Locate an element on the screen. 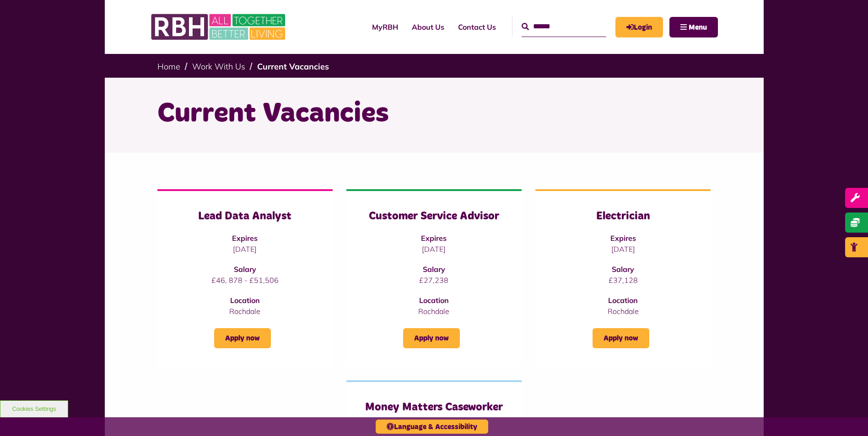  button: Language & Accessibility is located at coordinates (432, 426).